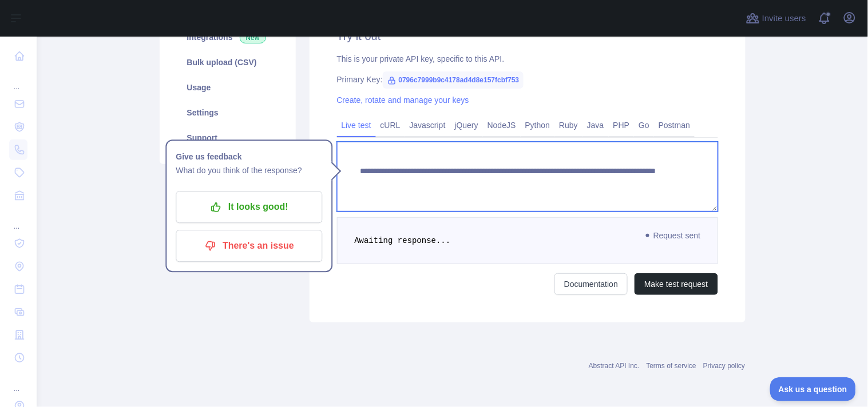  What do you see at coordinates (249, 246) in the screenshot?
I see `p: There's an issue` at bounding box center [249, 246].